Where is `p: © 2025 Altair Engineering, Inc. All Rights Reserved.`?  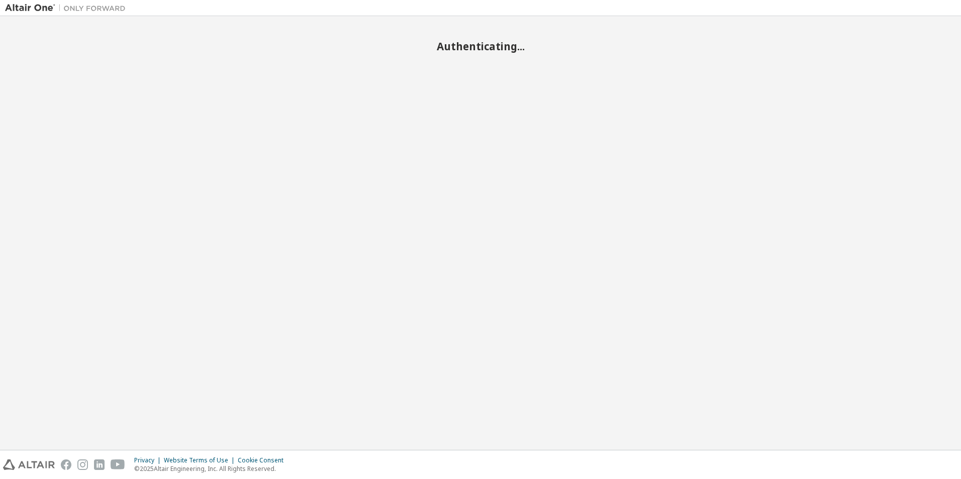
p: © 2025 Altair Engineering, Inc. All Rights Reserved. is located at coordinates (212, 468).